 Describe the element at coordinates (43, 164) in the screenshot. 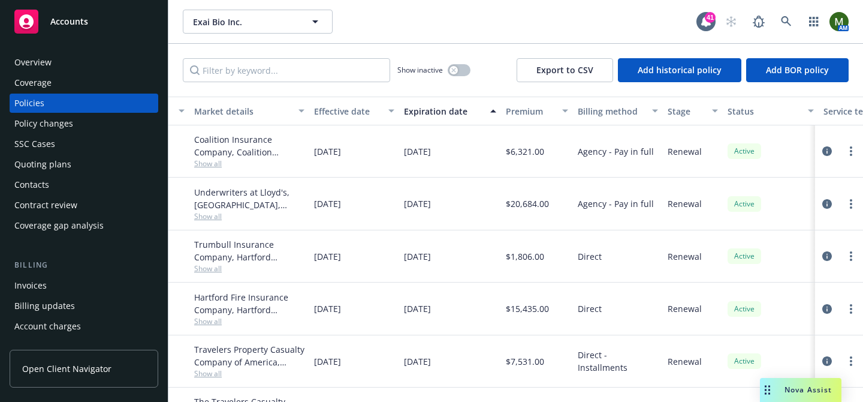

I see `div: Quoting plans` at that location.